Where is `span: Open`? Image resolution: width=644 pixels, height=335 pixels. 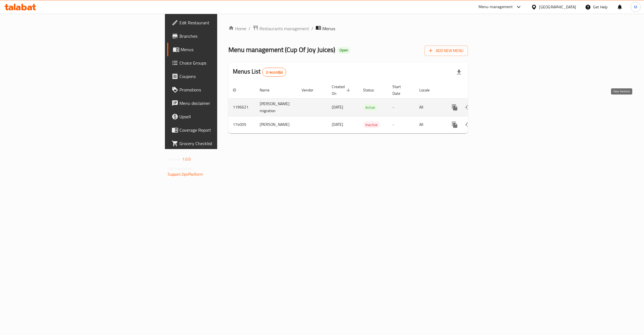
span: Open is located at coordinates (344, 50).